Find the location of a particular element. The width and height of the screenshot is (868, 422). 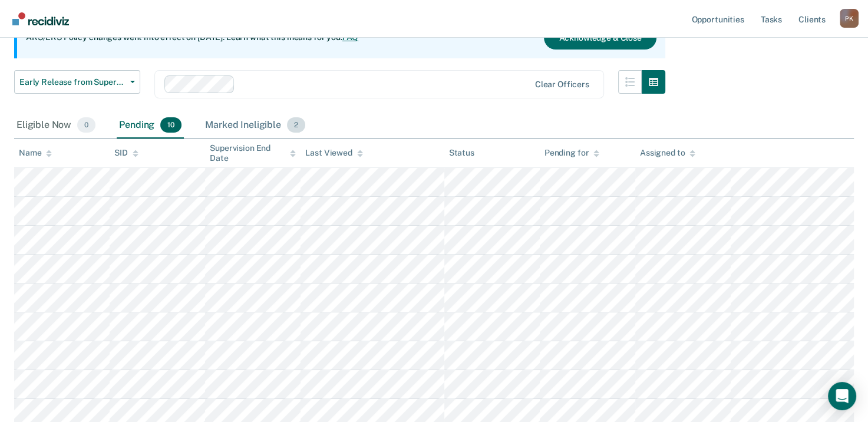

div: Clear officers is located at coordinates (562, 84).